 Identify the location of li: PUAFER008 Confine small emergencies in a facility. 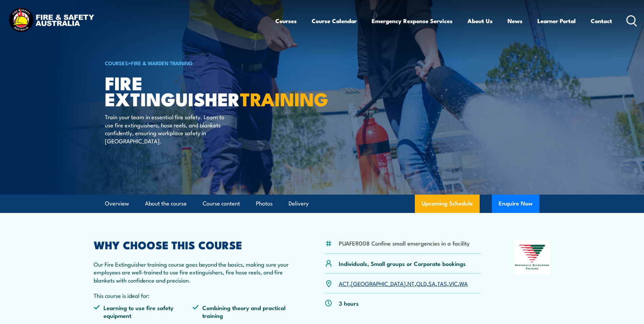
(404, 243).